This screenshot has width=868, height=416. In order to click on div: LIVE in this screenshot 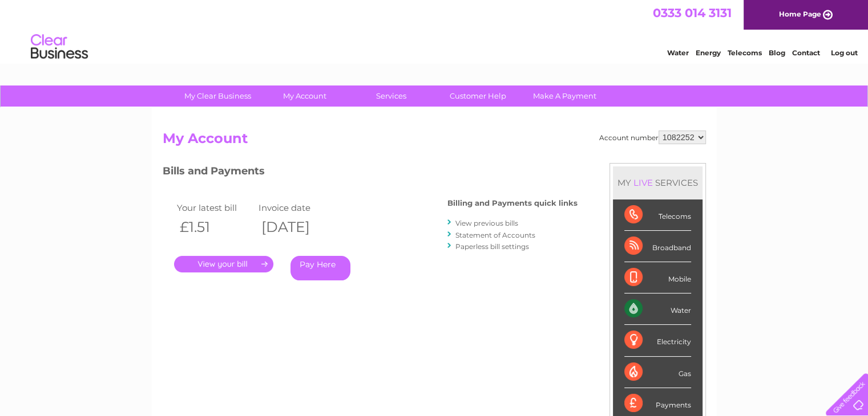, I will do `click(643, 182)`.